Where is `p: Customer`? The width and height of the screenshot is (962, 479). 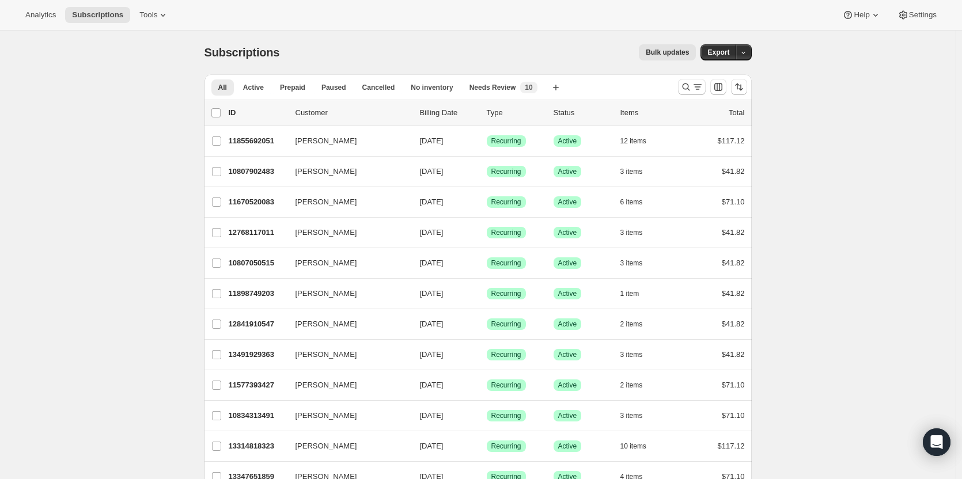
p: Customer is located at coordinates (353, 113).